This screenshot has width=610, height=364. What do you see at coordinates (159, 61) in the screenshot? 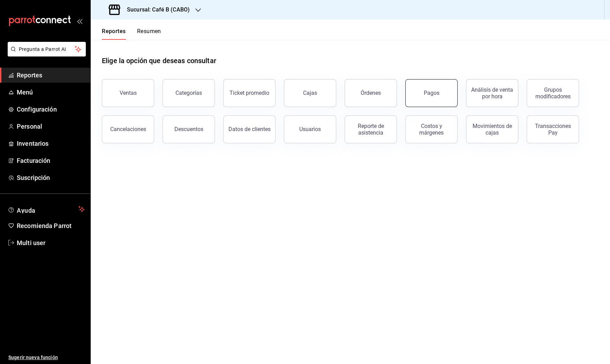
I see `h1: Elige la opción que deseas consultar` at bounding box center [159, 61].